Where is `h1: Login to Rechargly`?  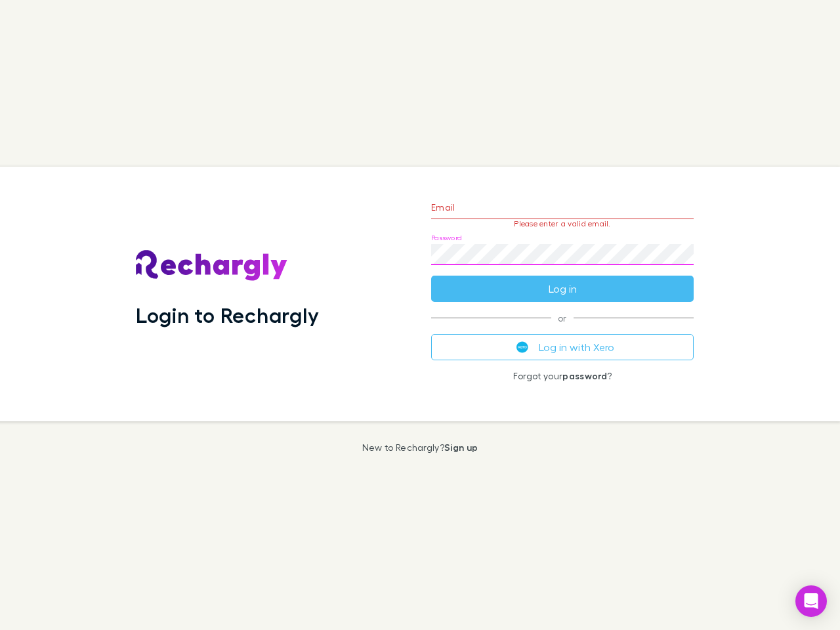
h1: Login to Rechargly is located at coordinates (227, 315).